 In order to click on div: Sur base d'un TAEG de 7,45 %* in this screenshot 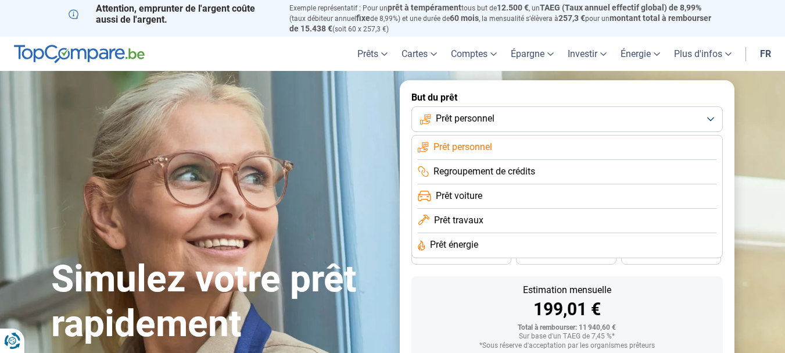, I will do `click(567, 336)`.